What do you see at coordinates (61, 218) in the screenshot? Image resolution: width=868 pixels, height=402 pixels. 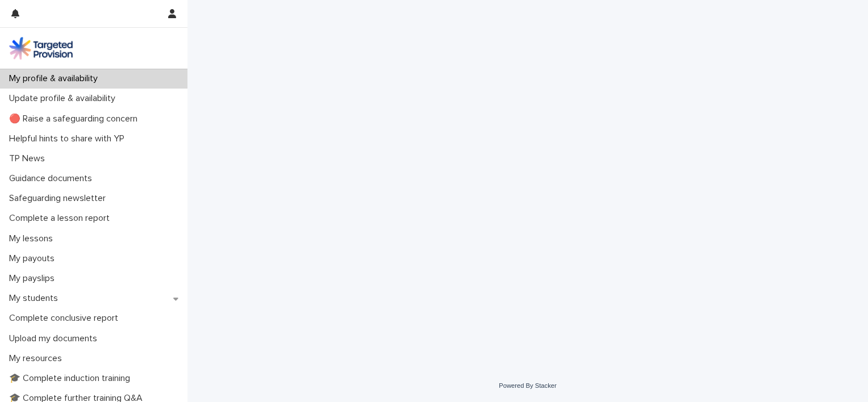 I see `p: Complete a lesson report` at bounding box center [61, 218].